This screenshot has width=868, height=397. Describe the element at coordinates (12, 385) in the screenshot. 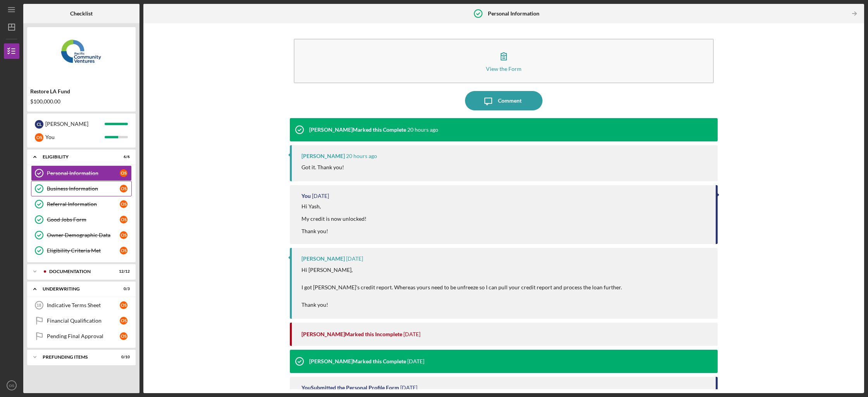

I see `button: OS` at that location.